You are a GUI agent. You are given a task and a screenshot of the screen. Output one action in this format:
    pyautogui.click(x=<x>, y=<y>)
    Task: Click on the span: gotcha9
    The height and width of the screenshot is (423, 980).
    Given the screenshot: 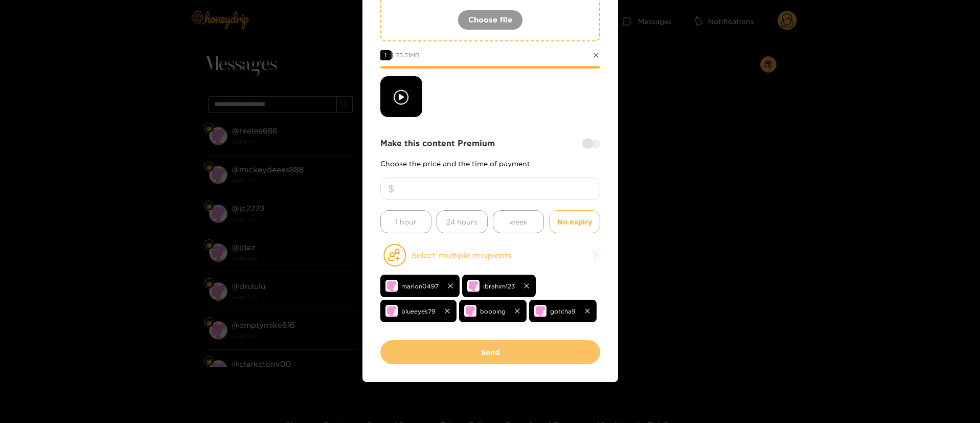 What is the action you would take?
    pyautogui.click(x=563, y=311)
    